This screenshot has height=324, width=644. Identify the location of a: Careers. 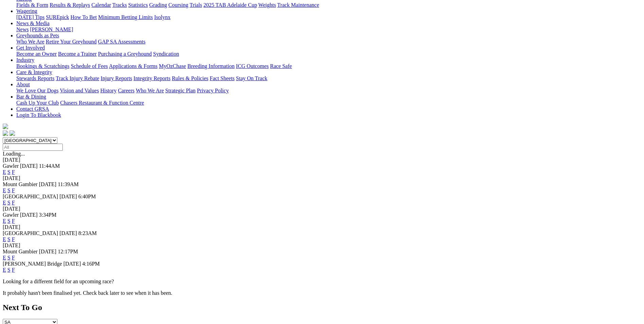
(126, 90).